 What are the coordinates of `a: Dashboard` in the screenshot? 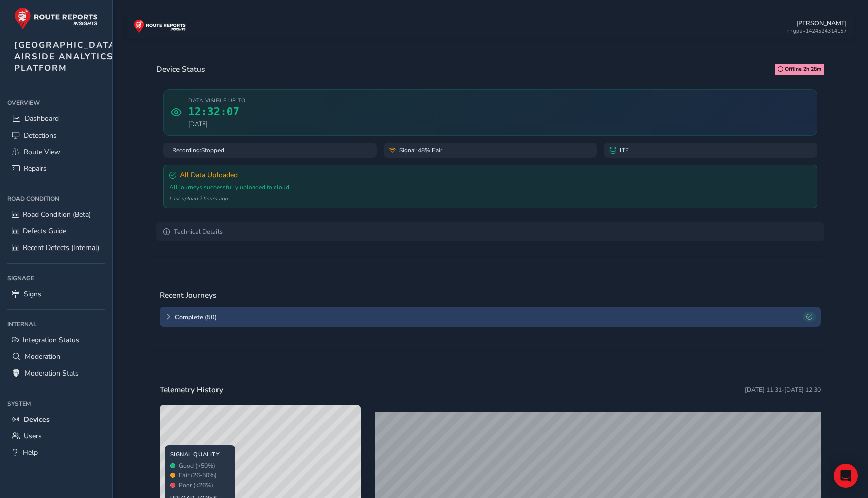 It's located at (56, 119).